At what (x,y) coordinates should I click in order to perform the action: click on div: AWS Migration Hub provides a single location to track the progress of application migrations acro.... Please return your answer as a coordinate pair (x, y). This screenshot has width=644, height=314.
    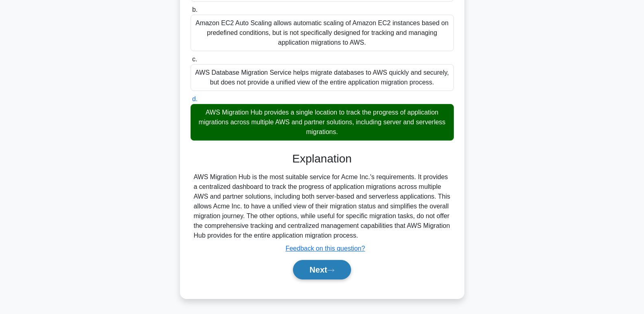
    Looking at the image, I should click on (322, 123).